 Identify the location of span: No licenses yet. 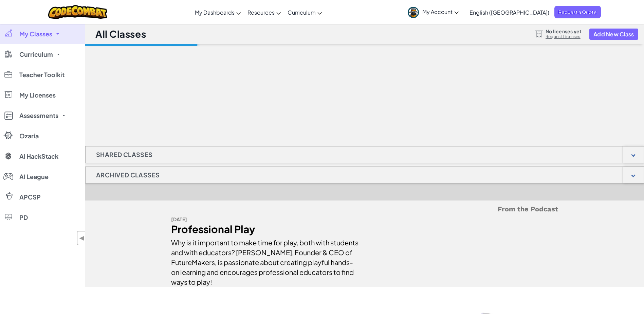
(564, 31).